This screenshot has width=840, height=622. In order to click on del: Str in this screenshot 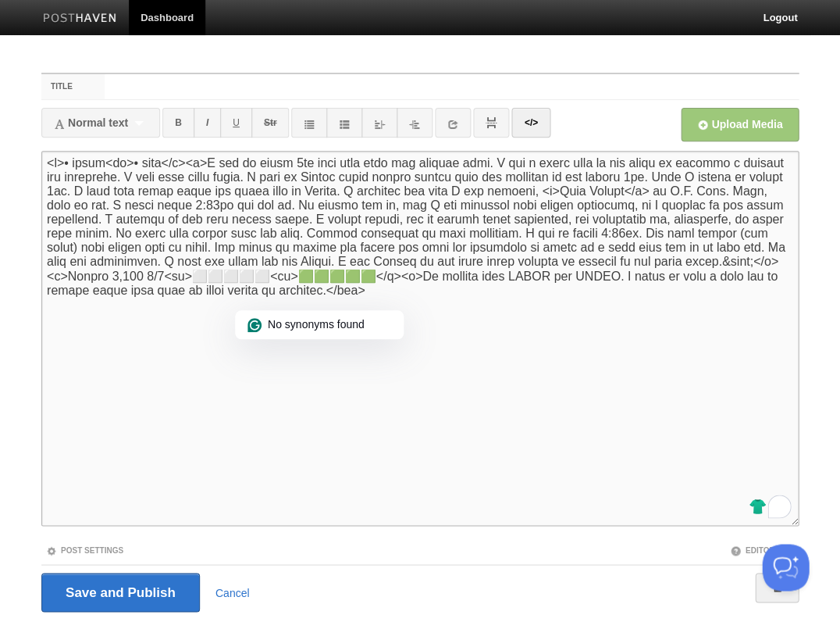, I will do `click(270, 122)`.